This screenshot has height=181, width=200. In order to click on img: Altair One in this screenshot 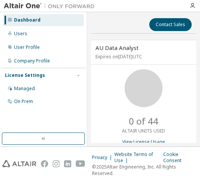, I will do `click(51, 6)`.